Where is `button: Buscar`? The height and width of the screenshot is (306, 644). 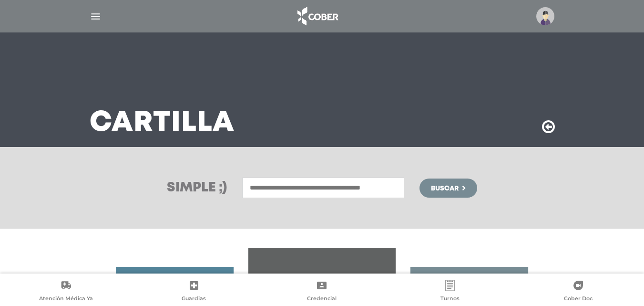
button: Buscar is located at coordinates (448, 188).